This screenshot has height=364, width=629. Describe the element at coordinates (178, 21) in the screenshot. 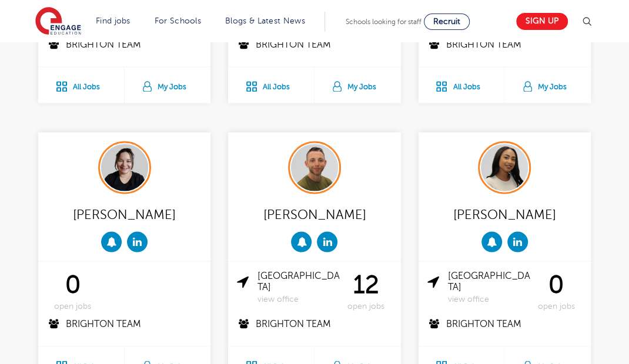

I see `a: For Schools` at that location.